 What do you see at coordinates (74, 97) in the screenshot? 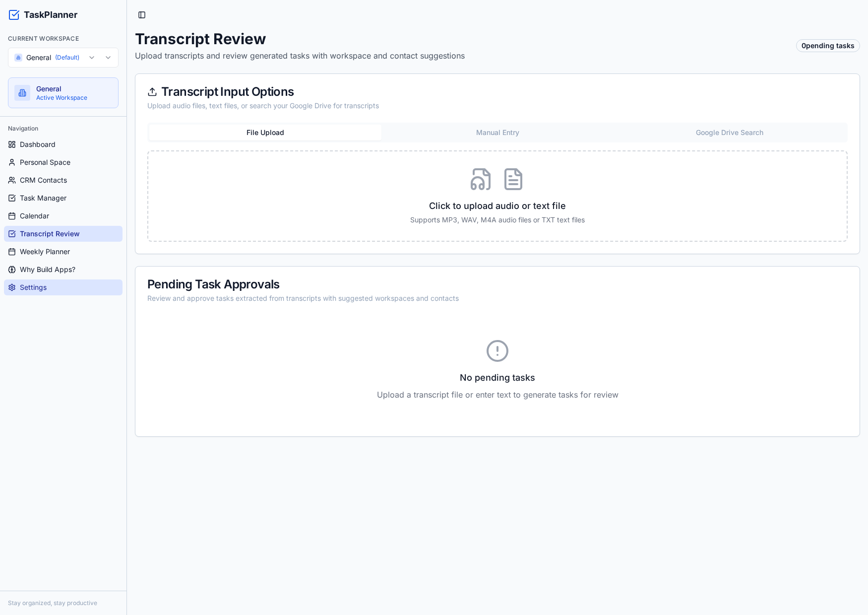
I see `p: Active Workspace` at bounding box center [74, 97].